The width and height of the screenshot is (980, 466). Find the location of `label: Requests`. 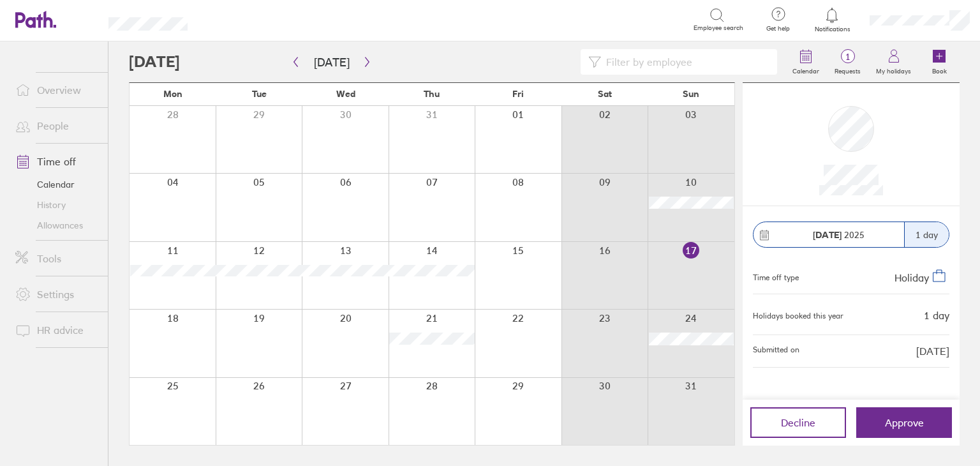

label: Requests is located at coordinates (847, 70).